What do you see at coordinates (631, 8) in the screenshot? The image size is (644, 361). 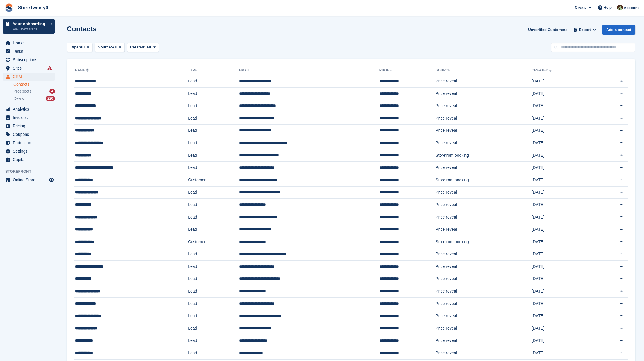 I see `span: Account` at bounding box center [631, 8].